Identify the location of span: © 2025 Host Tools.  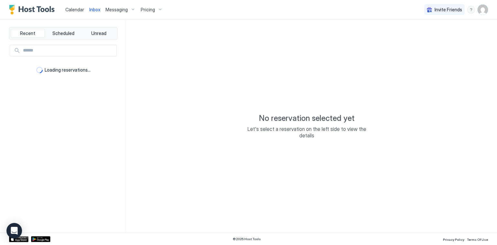
(247, 238).